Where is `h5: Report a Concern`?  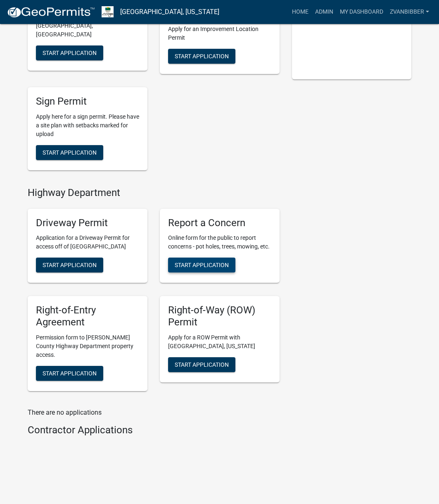 h5: Report a Concern is located at coordinates (220, 223).